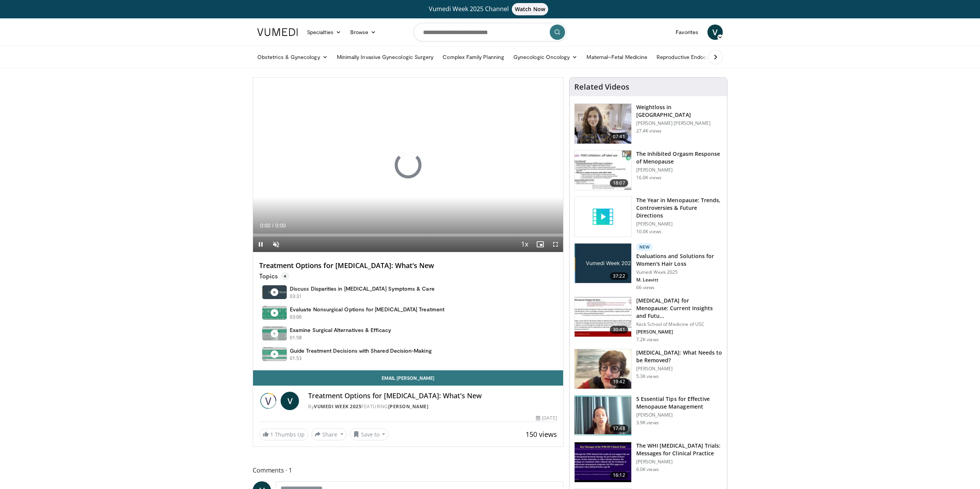 The height and width of the screenshot is (489, 980). What do you see at coordinates (261, 244) in the screenshot?
I see `button: Pause` at bounding box center [261, 244].